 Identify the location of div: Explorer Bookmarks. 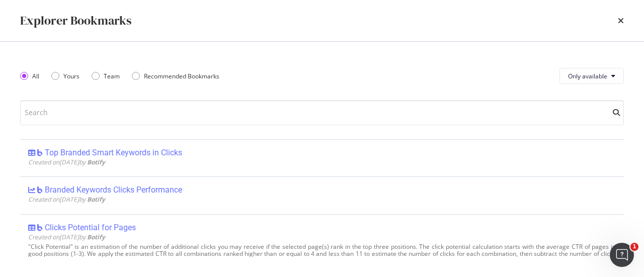
(76, 21).